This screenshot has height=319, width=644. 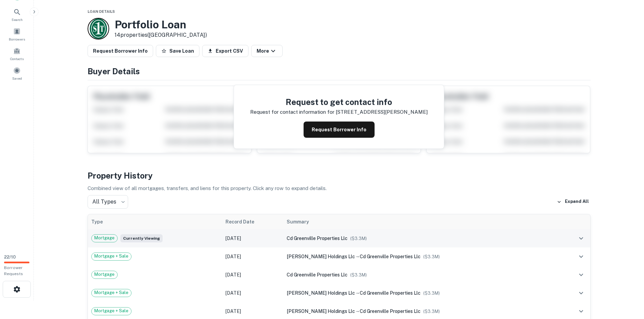 What do you see at coordinates (253, 222) in the screenshot?
I see `th: Record Date` at bounding box center [253, 222].